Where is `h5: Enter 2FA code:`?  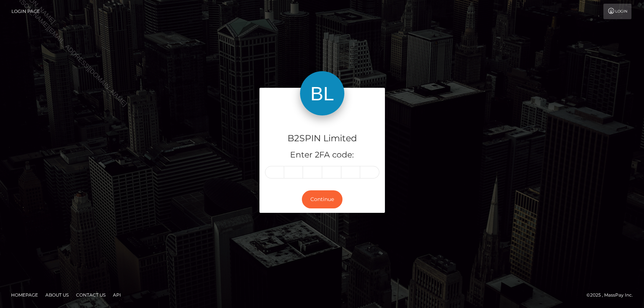 h5: Enter 2FA code: is located at coordinates (322, 155).